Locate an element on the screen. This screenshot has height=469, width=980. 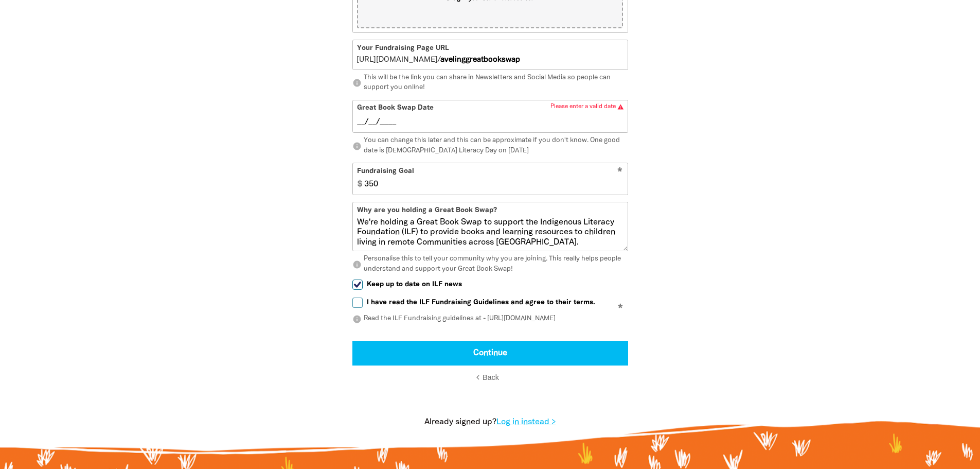
a: Log in instead > is located at coordinates (526, 422).